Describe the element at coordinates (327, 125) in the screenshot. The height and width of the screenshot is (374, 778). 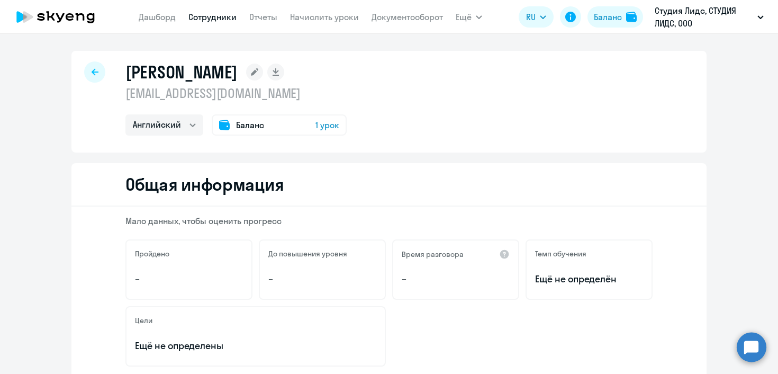
I see `span: 1 урок` at that location.